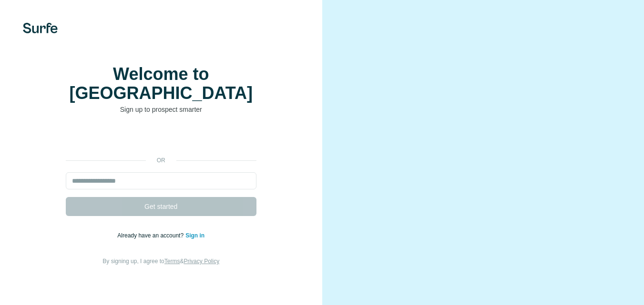 The width and height of the screenshot is (644, 305). I want to click on p: or, so click(161, 160).